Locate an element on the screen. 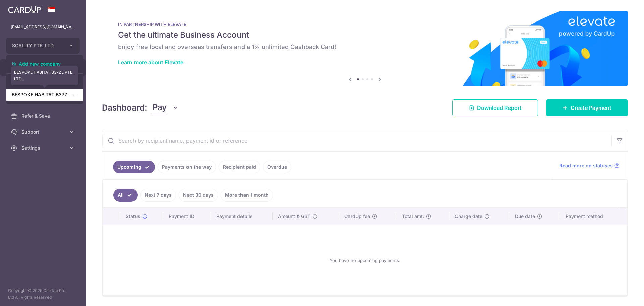 Image resolution: width=644 pixels, height=306 pixels. button: Pay is located at coordinates (165, 108).